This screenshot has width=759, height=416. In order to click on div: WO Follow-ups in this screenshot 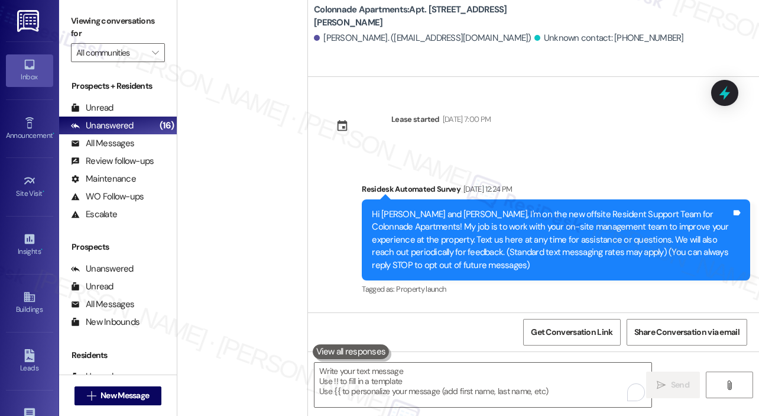, I will do `click(107, 196)`.